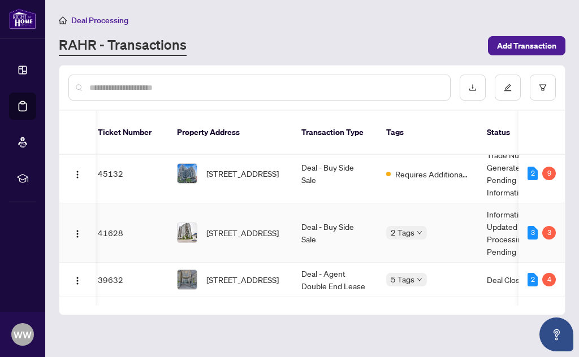  Describe the element at coordinates (549, 280) in the screenshot. I see `div: 4` at that location.